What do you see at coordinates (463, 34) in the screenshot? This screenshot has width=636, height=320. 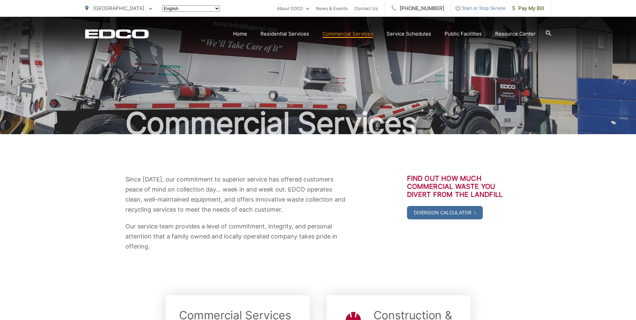 I see `a: Public Facilities` at bounding box center [463, 34].